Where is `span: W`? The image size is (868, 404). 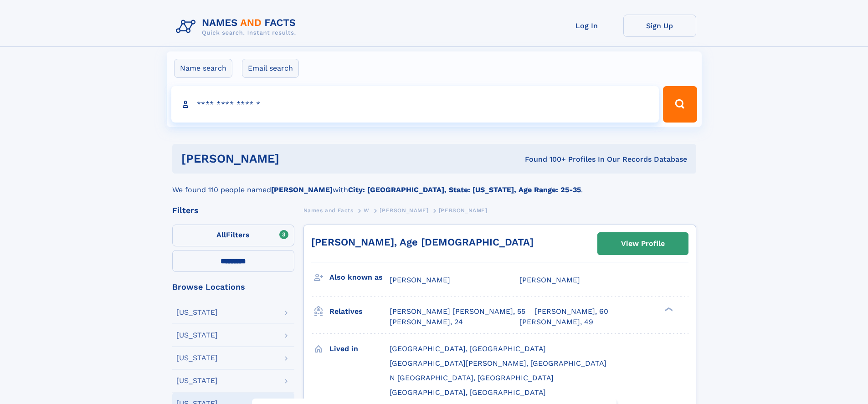
span: W is located at coordinates (367, 210).